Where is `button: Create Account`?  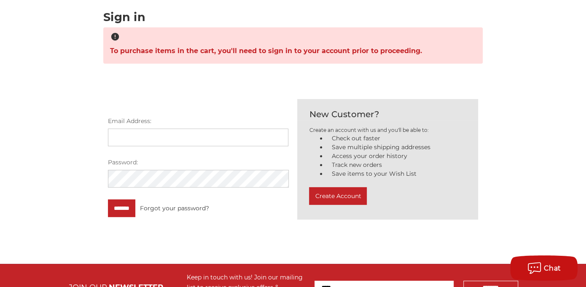
button: Create Account is located at coordinates (338, 196).